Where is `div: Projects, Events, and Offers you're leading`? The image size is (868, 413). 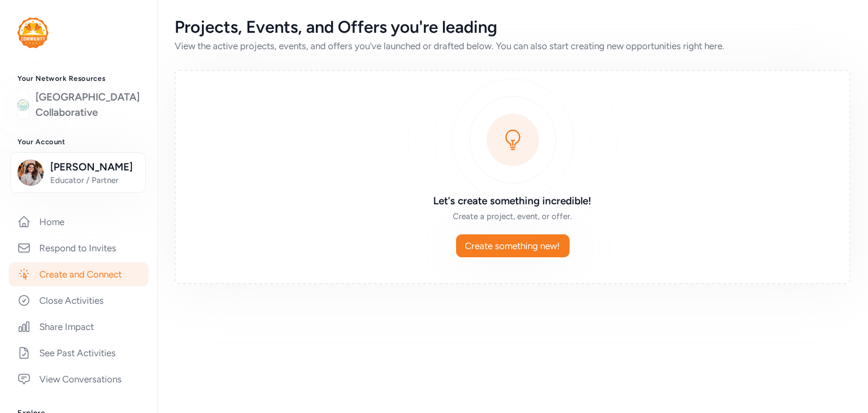 div: Projects, Events, and Offers you're leading is located at coordinates (513, 27).